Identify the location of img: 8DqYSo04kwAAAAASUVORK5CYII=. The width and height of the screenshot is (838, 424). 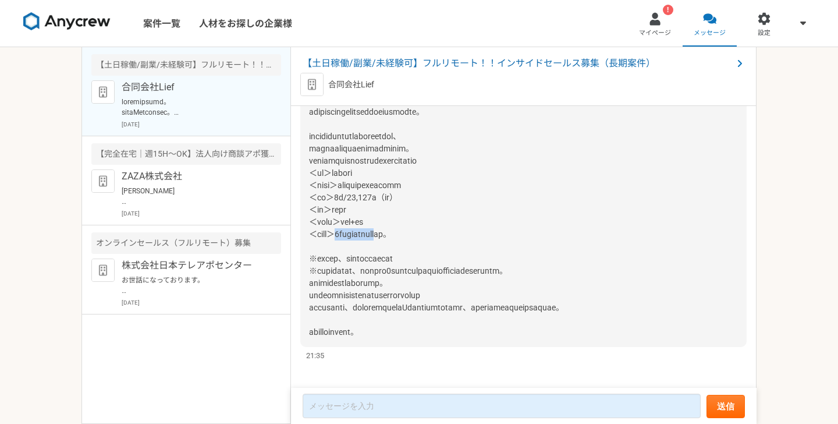
(67, 22).